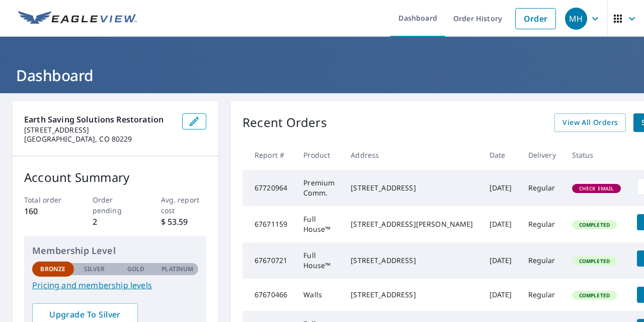 This screenshot has width=644, height=322. Describe the element at coordinates (115, 177) in the screenshot. I see `p: Account Summary` at that location.